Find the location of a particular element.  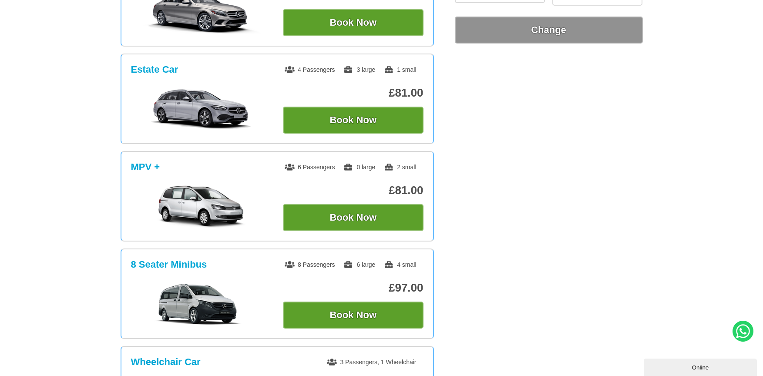

span: 3 large is located at coordinates (359, 70).